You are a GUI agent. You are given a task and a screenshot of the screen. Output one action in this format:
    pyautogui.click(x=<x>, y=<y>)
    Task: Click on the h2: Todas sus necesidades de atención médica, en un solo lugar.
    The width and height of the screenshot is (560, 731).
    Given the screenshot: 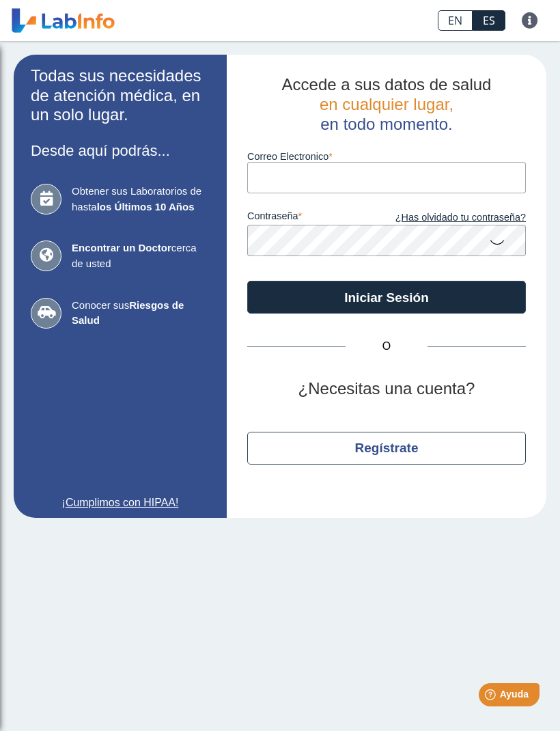 What is the action you would take?
    pyautogui.click(x=120, y=95)
    